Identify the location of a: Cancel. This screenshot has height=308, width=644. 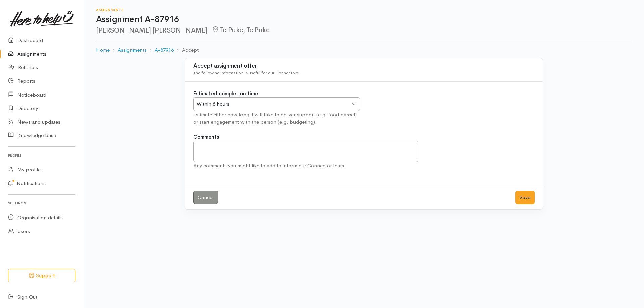
(206, 197).